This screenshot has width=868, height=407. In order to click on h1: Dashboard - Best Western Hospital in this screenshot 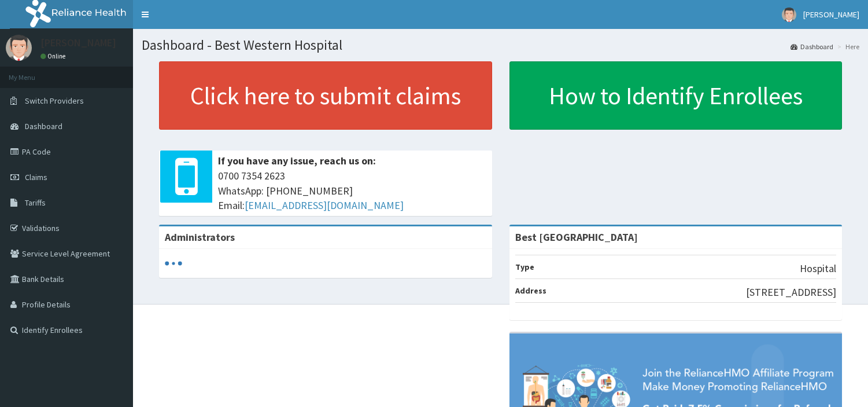, I will do `click(501, 45)`.